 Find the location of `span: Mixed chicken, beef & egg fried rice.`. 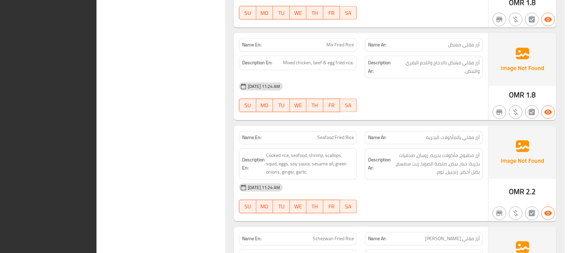

span: Mixed chicken, beef & egg fried rice. is located at coordinates (319, 63).